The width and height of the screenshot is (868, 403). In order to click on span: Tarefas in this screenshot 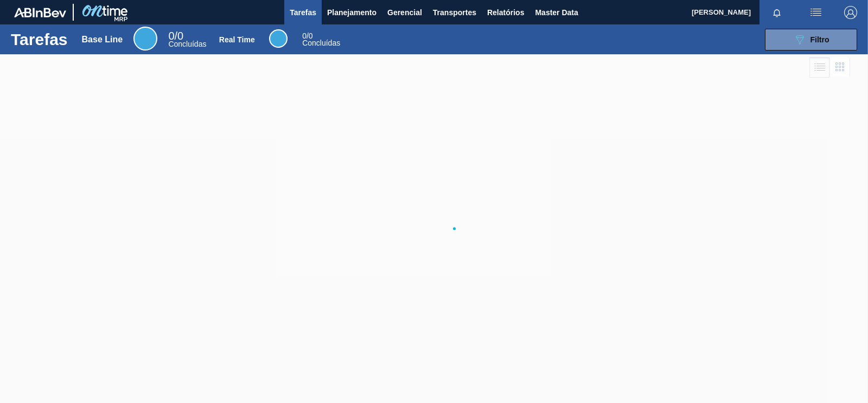, I will do `click(303, 12)`.